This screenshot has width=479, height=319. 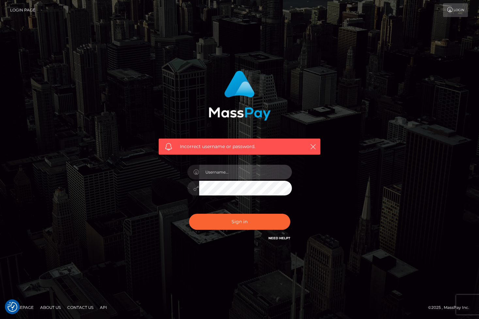 I want to click on img: MassPay Login, so click(x=240, y=95).